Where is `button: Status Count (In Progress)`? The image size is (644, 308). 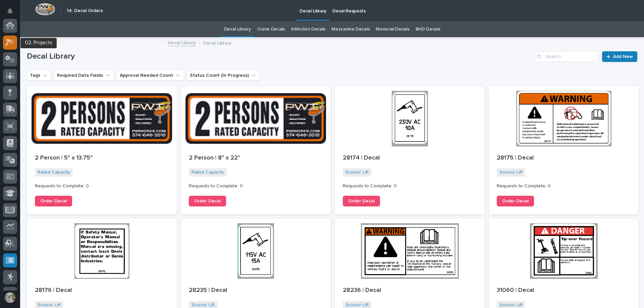 button: Status Count (In Progress) is located at coordinates (223, 75).